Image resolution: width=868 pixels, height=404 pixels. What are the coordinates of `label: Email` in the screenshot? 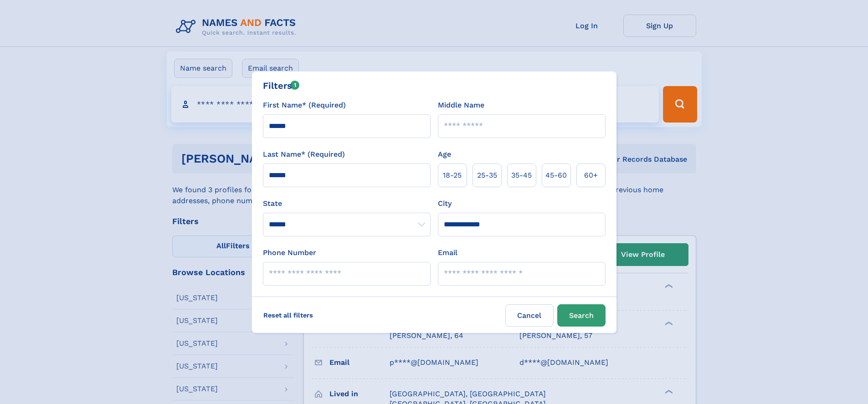 It's located at (447, 253).